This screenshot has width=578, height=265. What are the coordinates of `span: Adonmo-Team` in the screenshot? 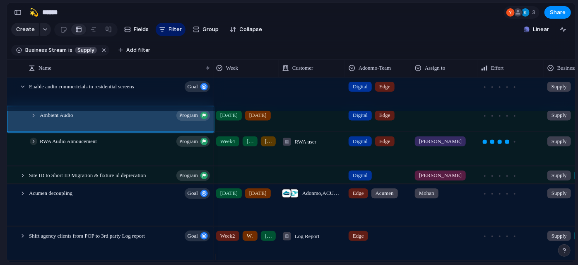 It's located at (375, 68).